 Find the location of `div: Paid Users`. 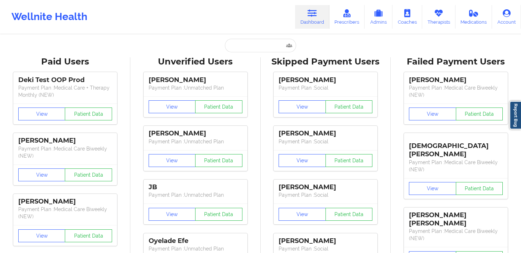

div: Paid Users is located at coordinates (65, 62).